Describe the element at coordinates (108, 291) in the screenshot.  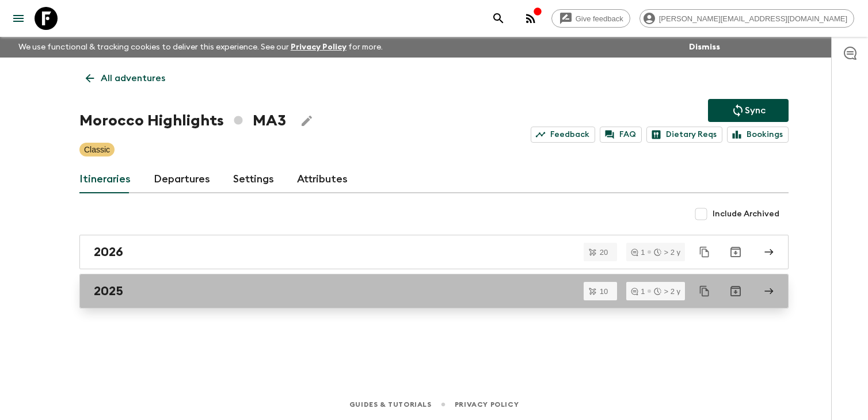
I see `h2: 2025` at that location.